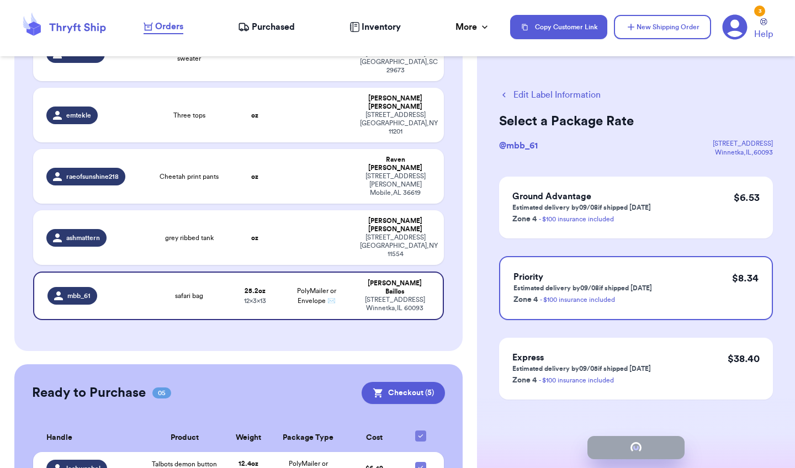 This screenshot has height=468, width=795. Describe the element at coordinates (636, 121) in the screenshot. I see `h2: Select a Package Rate` at that location.